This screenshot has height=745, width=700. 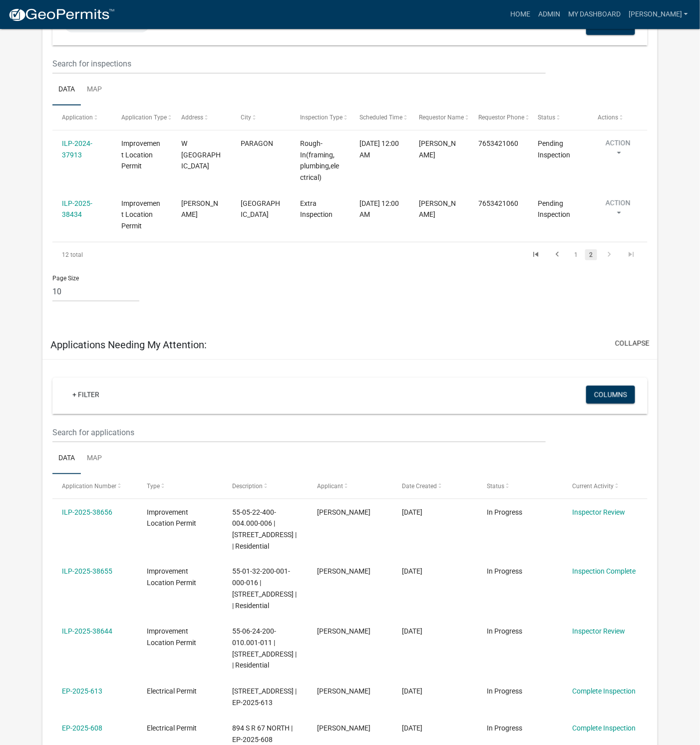 I want to click on span: PARAGON, so click(x=257, y=143).